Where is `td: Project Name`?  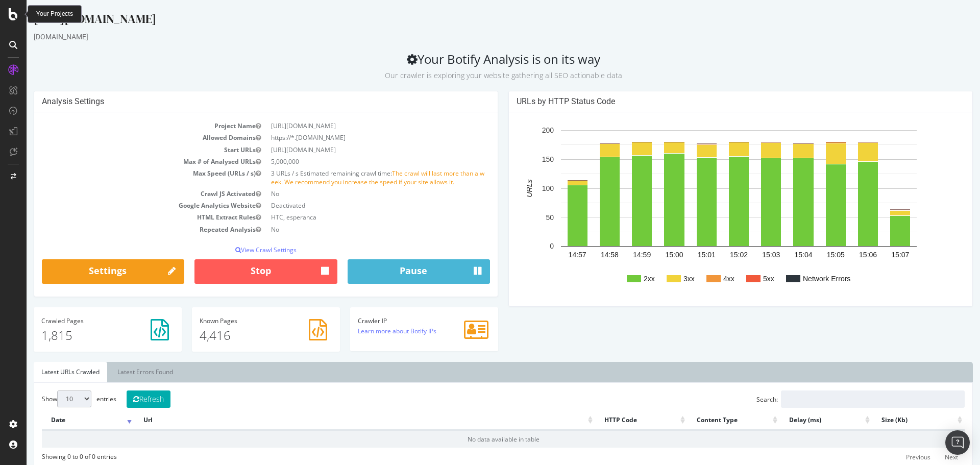 td: Project Name is located at coordinates (127, 126).